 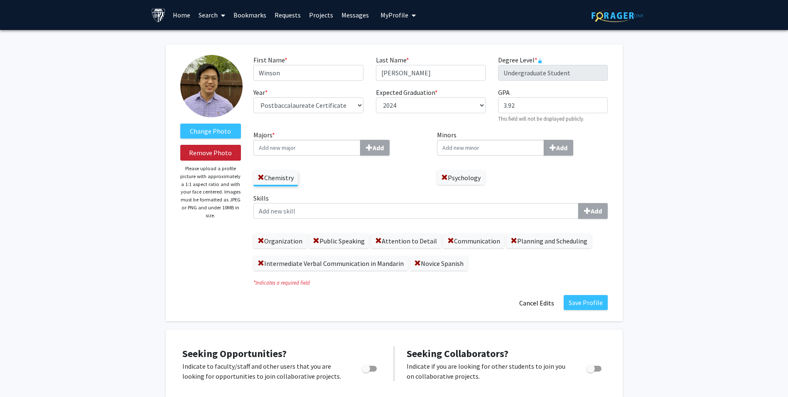 I want to click on button: Remove Photo, so click(x=211, y=153).